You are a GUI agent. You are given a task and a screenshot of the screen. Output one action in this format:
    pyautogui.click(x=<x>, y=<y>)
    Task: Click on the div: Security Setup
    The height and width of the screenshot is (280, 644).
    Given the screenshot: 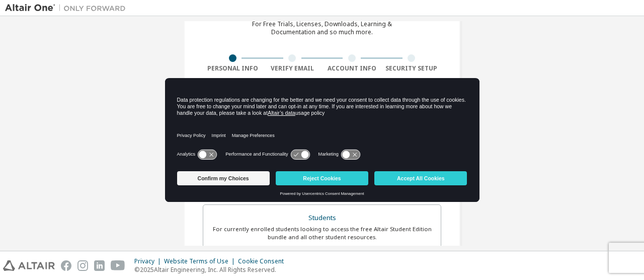 What is the action you would take?
    pyautogui.click(x=412, y=68)
    